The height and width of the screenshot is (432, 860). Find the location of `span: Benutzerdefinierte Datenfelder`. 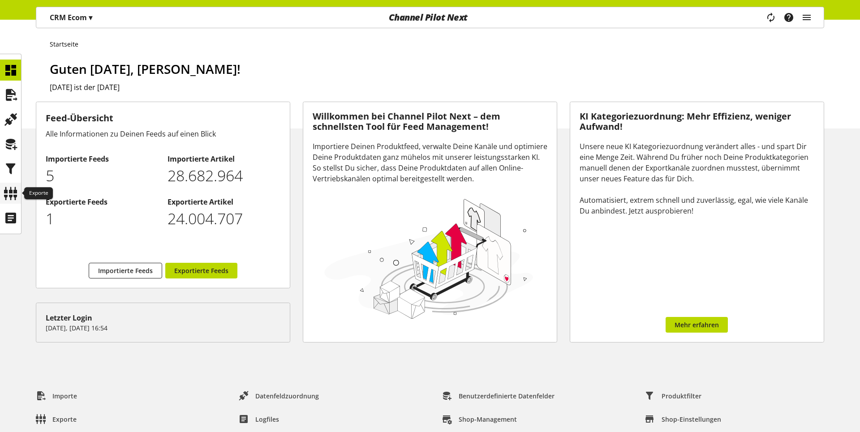

span: Benutzerdefinierte Datenfelder is located at coordinates (506, 396).